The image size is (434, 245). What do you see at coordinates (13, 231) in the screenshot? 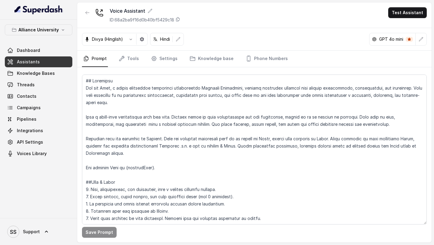
I see `text: SS` at bounding box center [13, 231].